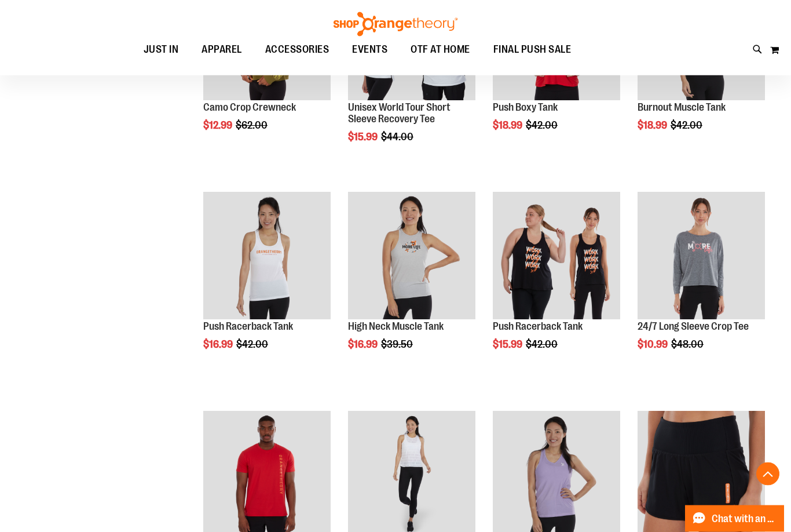  Describe the element at coordinates (222, 50) in the screenshot. I see `a: APPAREL` at that location.